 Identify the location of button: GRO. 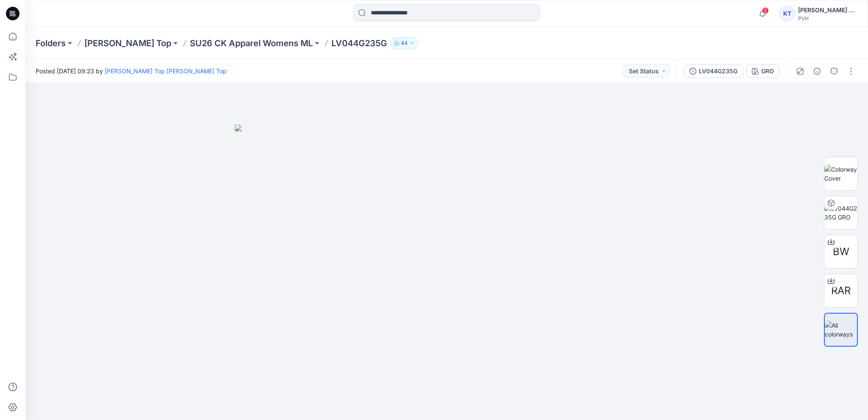
(763, 71).